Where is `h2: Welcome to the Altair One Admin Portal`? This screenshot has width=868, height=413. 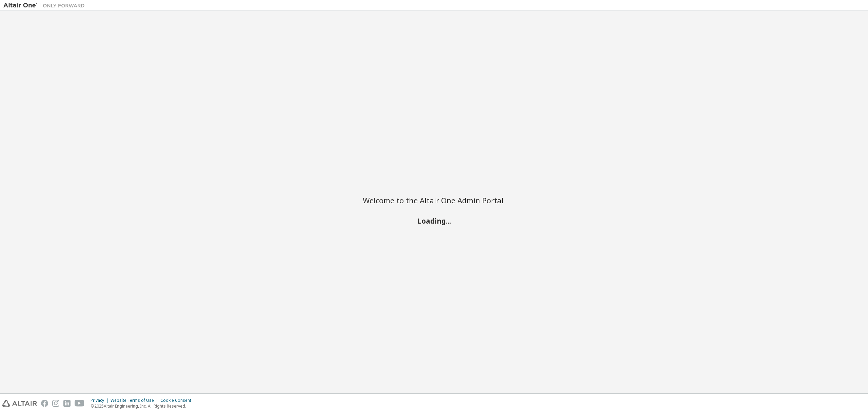 h2: Welcome to the Altair One Admin Portal is located at coordinates (434, 200).